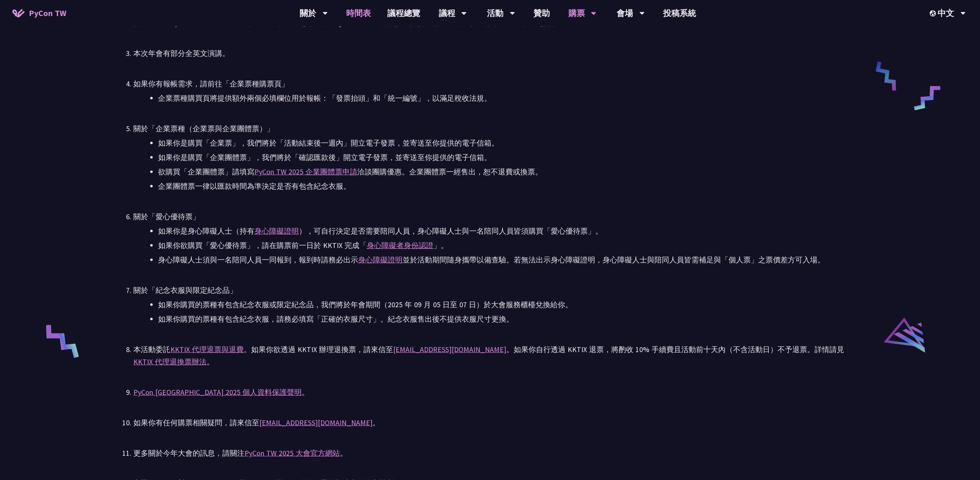  I want to click on li: 企業團體票一律以匯款時間為準決定是否有包含紀念衣服。, so click(502, 186).